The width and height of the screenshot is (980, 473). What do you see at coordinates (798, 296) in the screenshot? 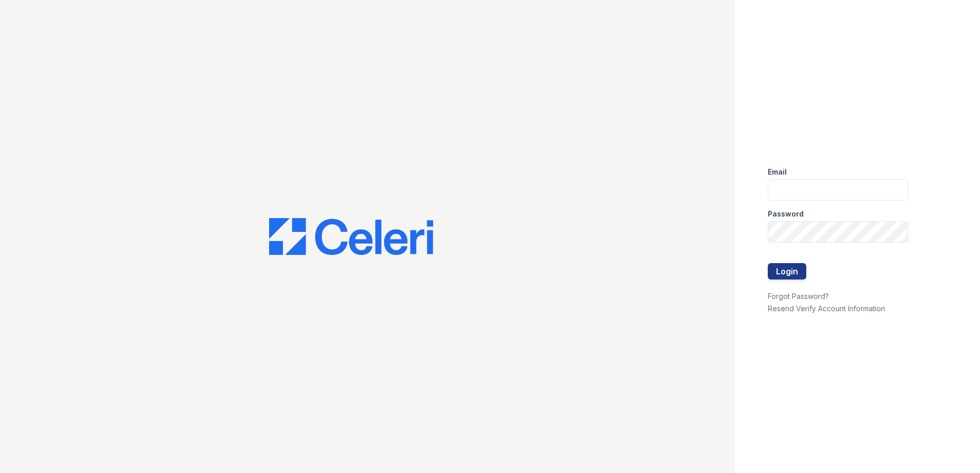
I see `a: Forgot Password?` at bounding box center [798, 296].